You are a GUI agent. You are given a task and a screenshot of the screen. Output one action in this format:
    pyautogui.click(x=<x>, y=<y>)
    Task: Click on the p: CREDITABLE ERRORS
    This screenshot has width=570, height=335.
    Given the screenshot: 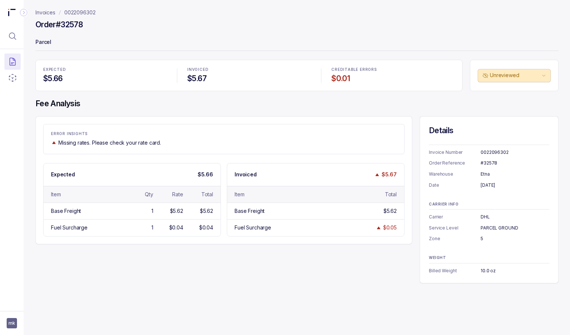 What is the action you would take?
    pyautogui.click(x=393, y=70)
    